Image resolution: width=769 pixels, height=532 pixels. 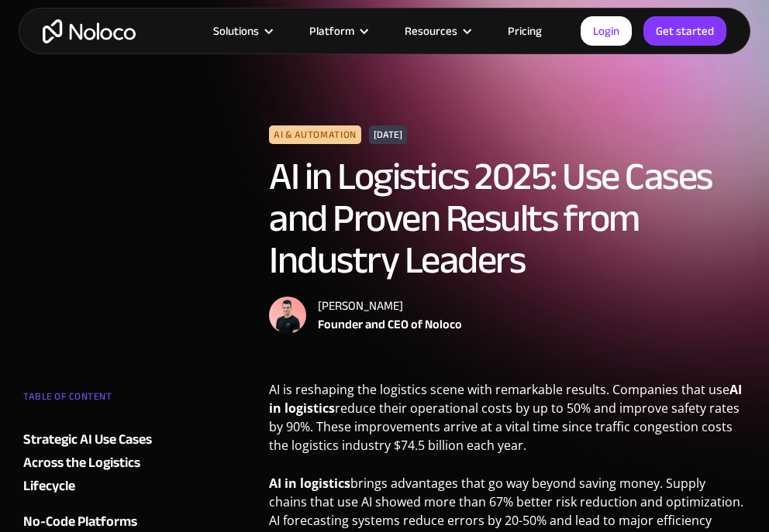 What do you see at coordinates (89, 31) in the screenshot?
I see `a: home` at bounding box center [89, 31].